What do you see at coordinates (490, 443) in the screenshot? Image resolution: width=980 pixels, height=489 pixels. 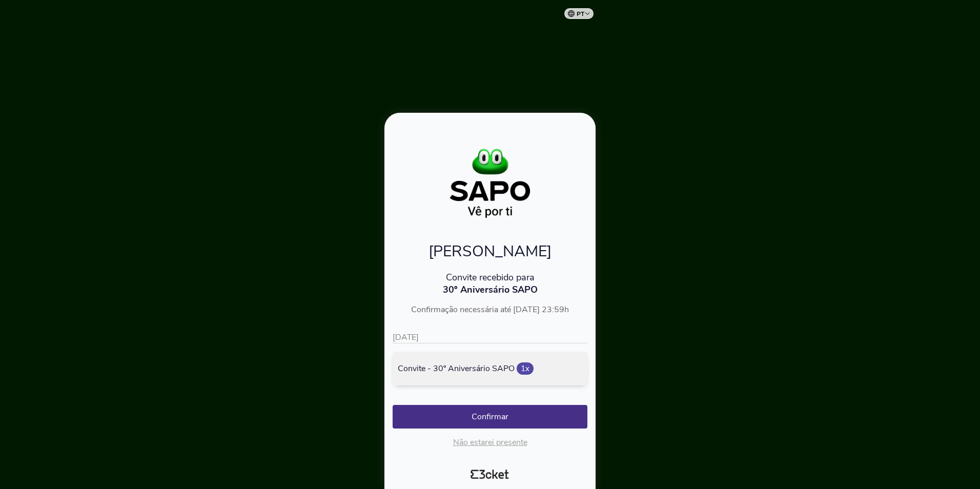 I see `p: Não estarei presente` at bounding box center [490, 443].